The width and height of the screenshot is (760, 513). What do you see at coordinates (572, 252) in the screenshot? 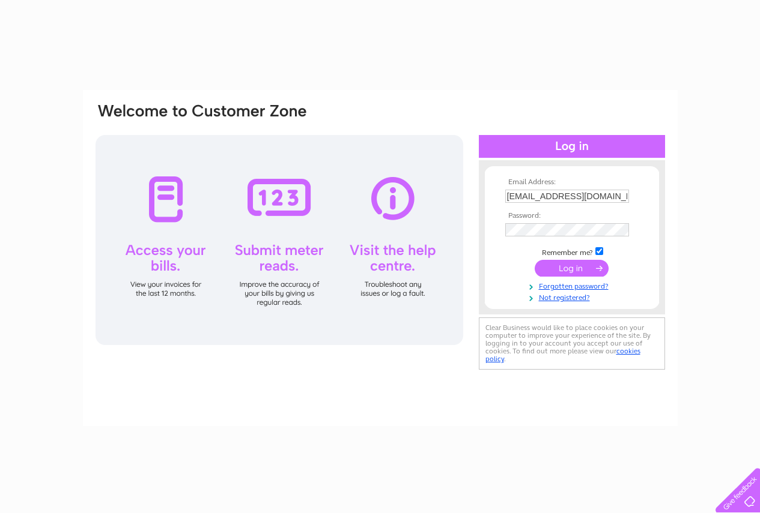
I see `td: Remember me?` at bounding box center [572, 252].